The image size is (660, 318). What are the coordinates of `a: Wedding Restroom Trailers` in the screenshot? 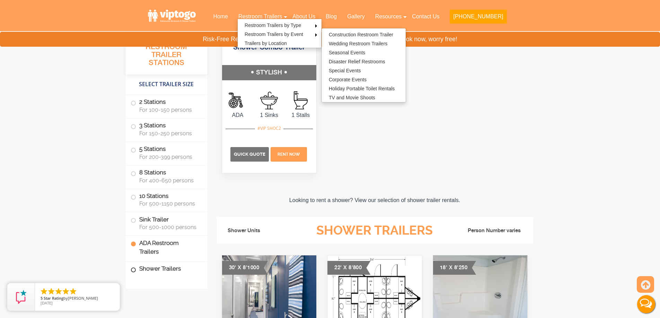 It's located at (358, 44).